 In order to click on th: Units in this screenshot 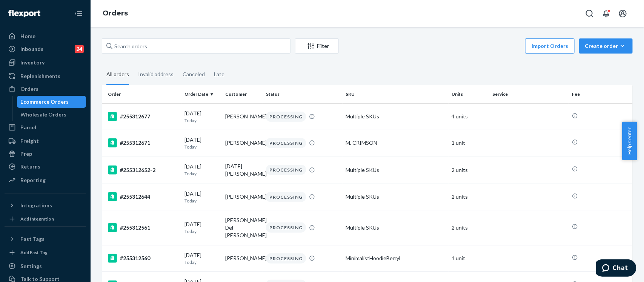, I will do `click(469, 94)`.